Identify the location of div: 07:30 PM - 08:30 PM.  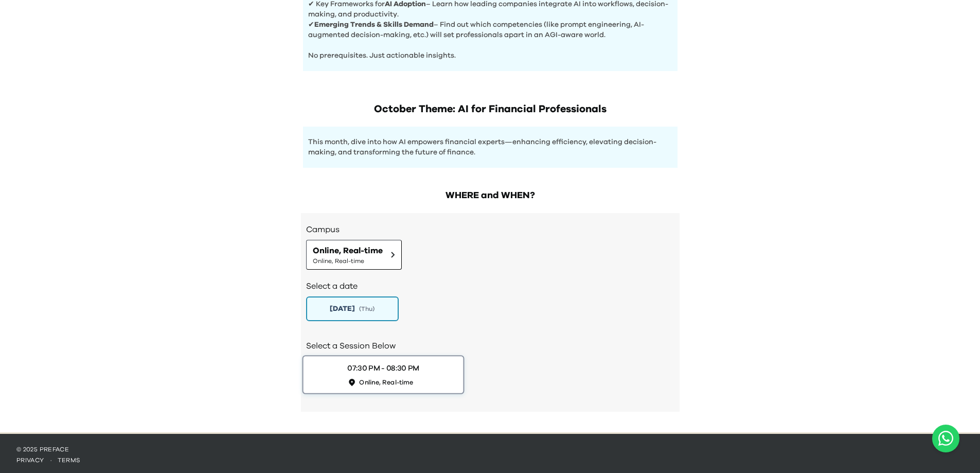
(383, 368).